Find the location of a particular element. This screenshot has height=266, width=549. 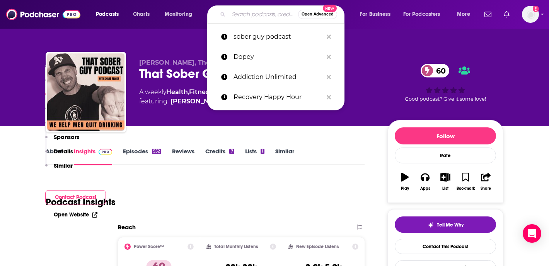

h2: New Episode Listens is located at coordinates (318, 246).